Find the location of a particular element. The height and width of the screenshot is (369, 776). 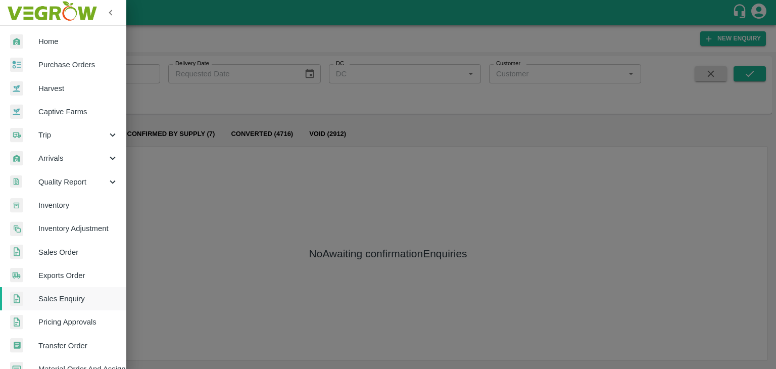

span: Pricing Approvals is located at coordinates (78, 322).